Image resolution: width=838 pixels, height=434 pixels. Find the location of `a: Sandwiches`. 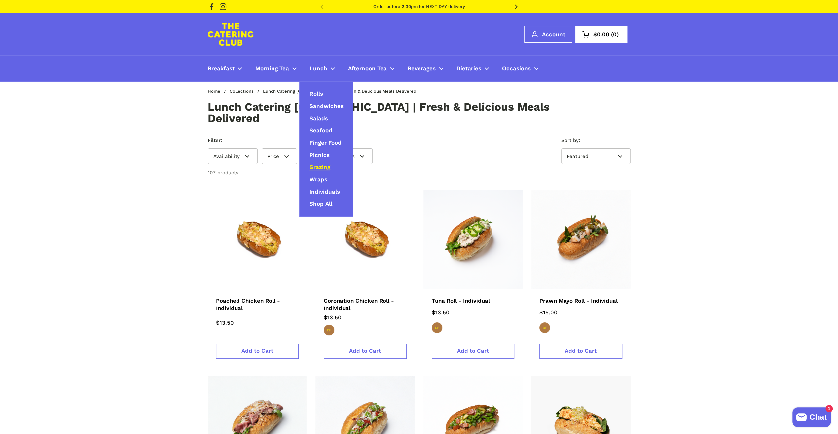

a: Sandwiches is located at coordinates (326, 106).